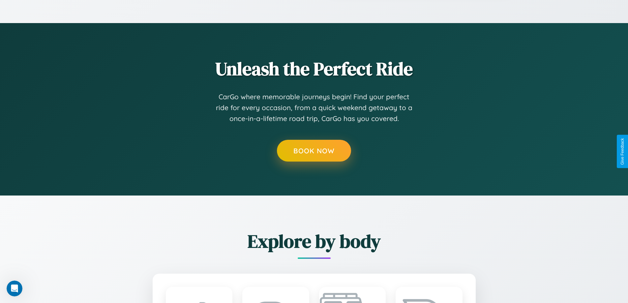 The height and width of the screenshot is (303, 628). Describe the element at coordinates (623, 151) in the screenshot. I see `div: Give Feedback` at that location.